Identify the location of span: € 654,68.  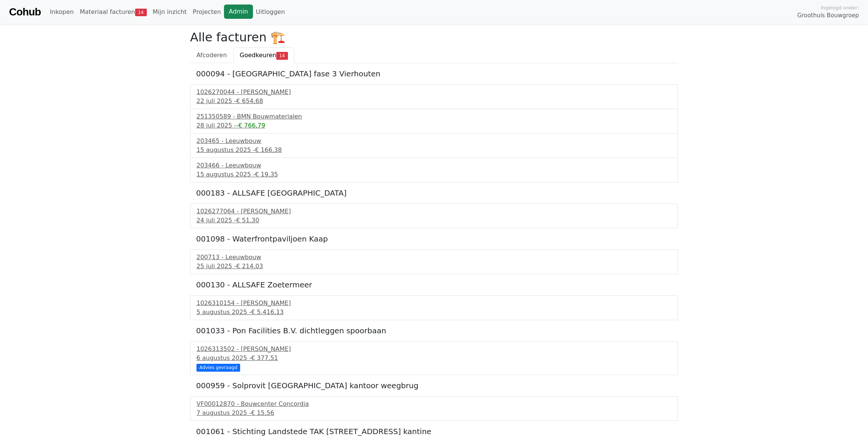
(250, 101).